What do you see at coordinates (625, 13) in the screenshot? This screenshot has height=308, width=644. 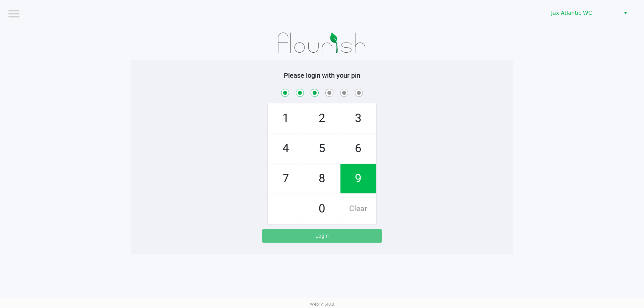 I see `button: Select` at bounding box center [625, 13].